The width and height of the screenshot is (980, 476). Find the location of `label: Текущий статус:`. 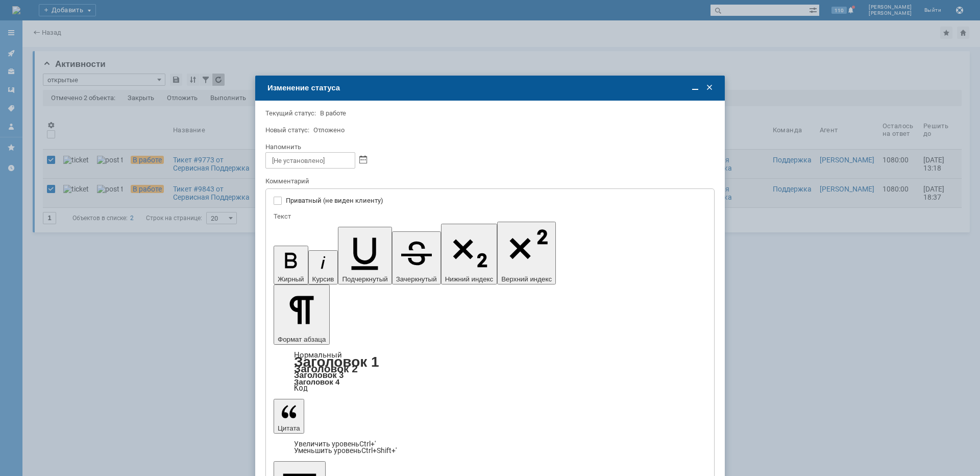

label: Текущий статус: is located at coordinates (290, 113).